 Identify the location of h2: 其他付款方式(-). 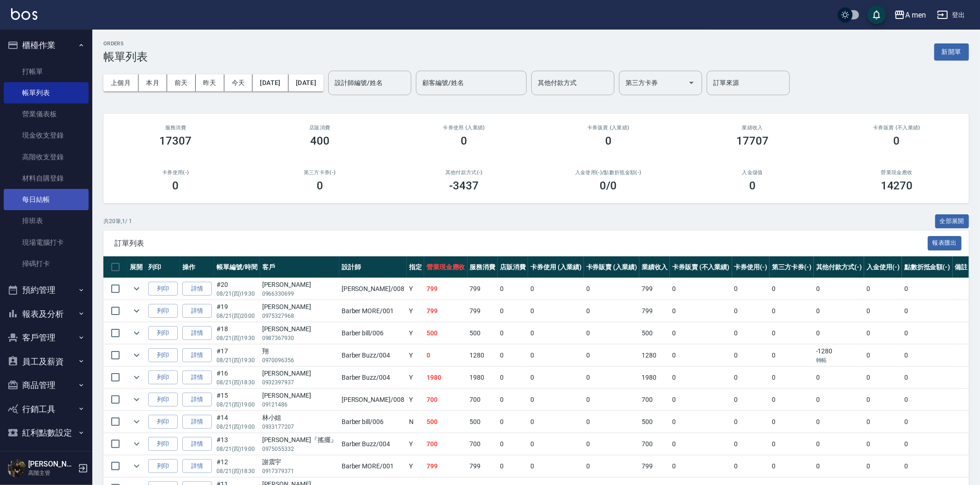
(464, 172).